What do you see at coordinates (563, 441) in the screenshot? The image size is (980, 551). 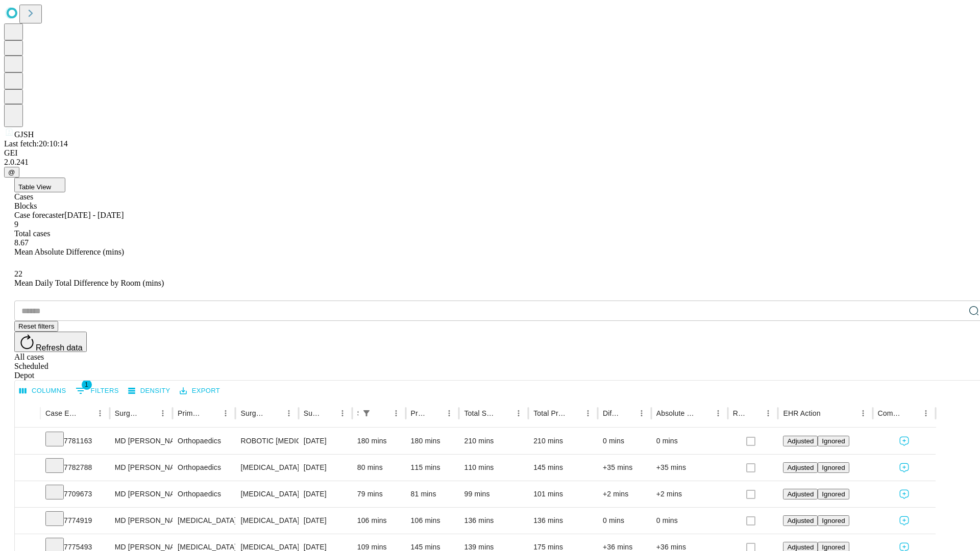 I see `div: 210 mins` at bounding box center [563, 441].